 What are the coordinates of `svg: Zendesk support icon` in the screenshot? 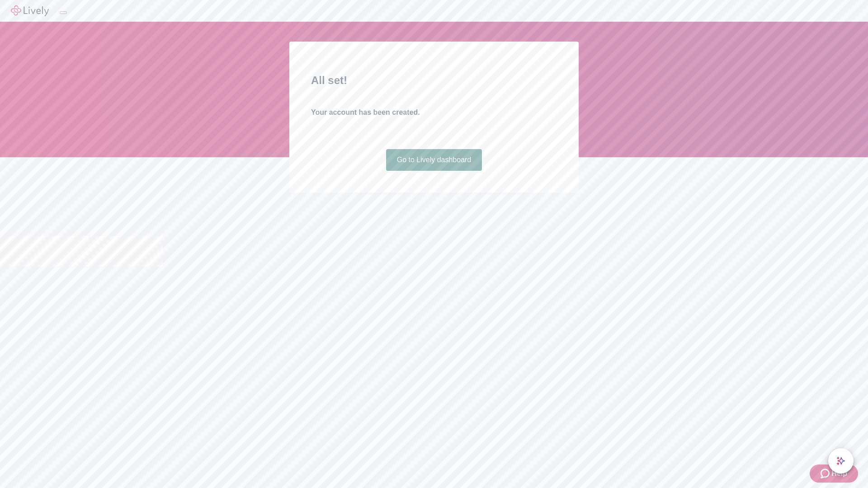 It's located at (826, 474).